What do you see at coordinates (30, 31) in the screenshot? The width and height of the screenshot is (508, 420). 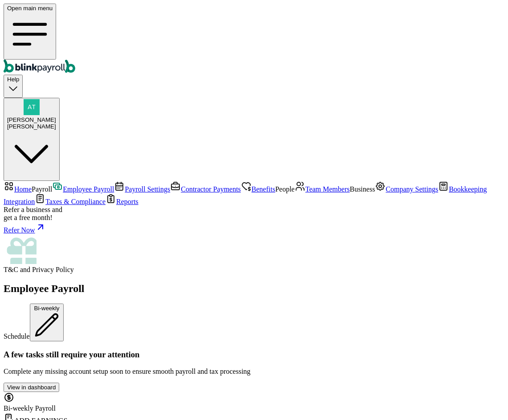 I see `button: Open main menu` at bounding box center [30, 31].